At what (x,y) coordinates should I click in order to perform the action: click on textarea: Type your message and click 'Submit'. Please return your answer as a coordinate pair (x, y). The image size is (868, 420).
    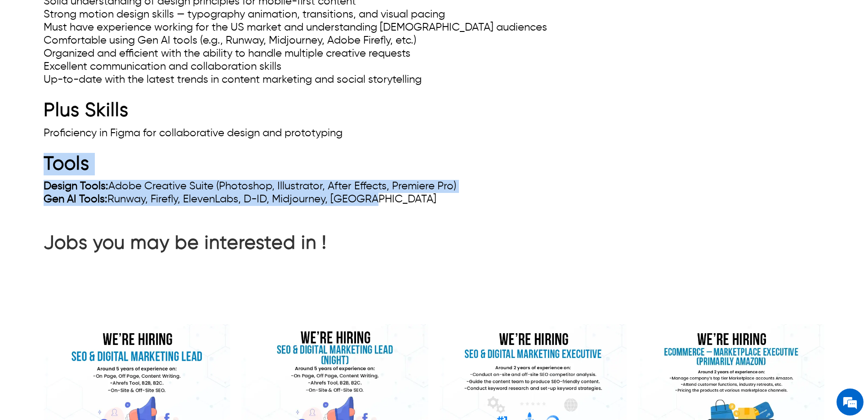
    Looking at the image, I should click on (88, 262).